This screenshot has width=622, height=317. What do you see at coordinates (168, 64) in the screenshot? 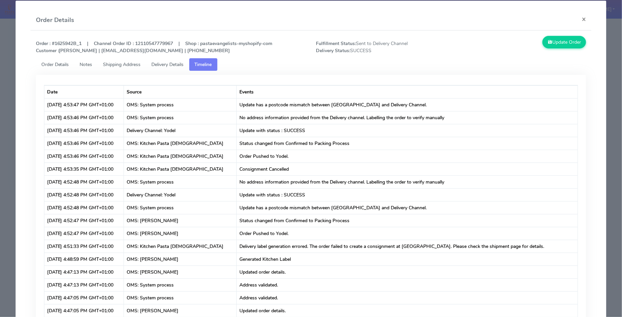
I see `span: Delivery Details` at bounding box center [168, 64].